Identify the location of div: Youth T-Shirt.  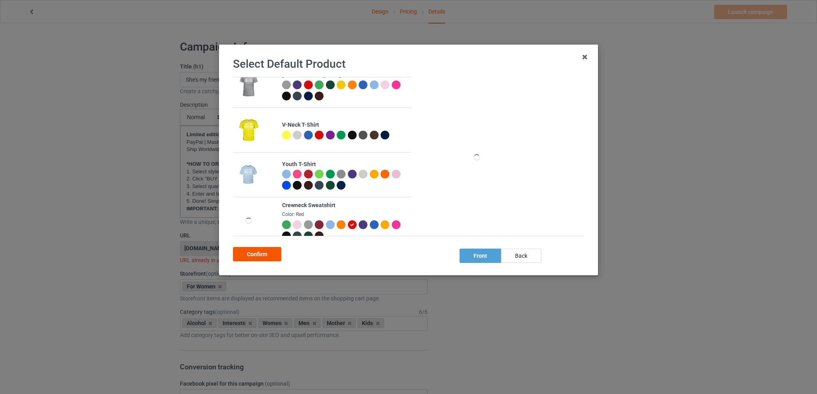
(344, 165).